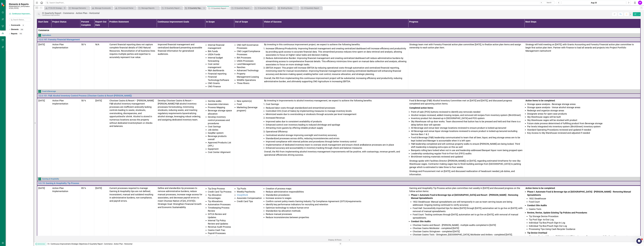  What do you see at coordinates (15, 30) in the screenshot?
I see `a: Elements` at bounding box center [15, 30].